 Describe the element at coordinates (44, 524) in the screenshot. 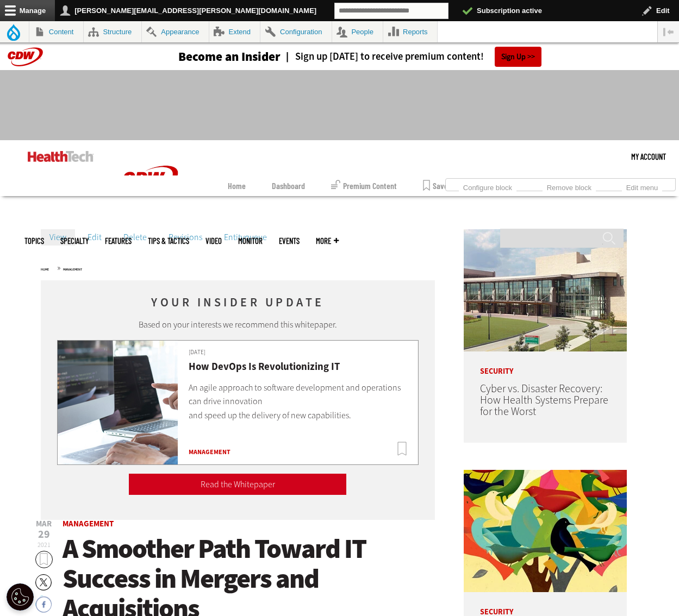

I see `span: Mar` at that location.